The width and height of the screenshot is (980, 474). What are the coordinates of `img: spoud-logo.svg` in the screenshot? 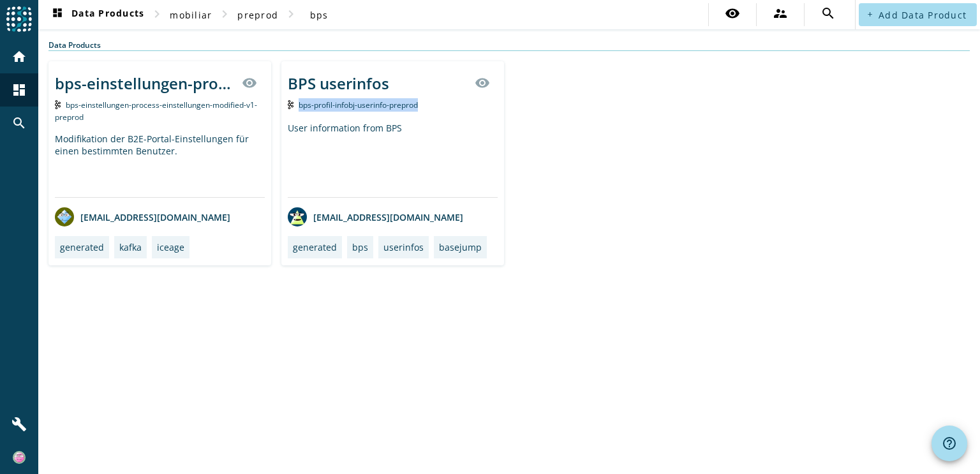 It's located at (19, 19).